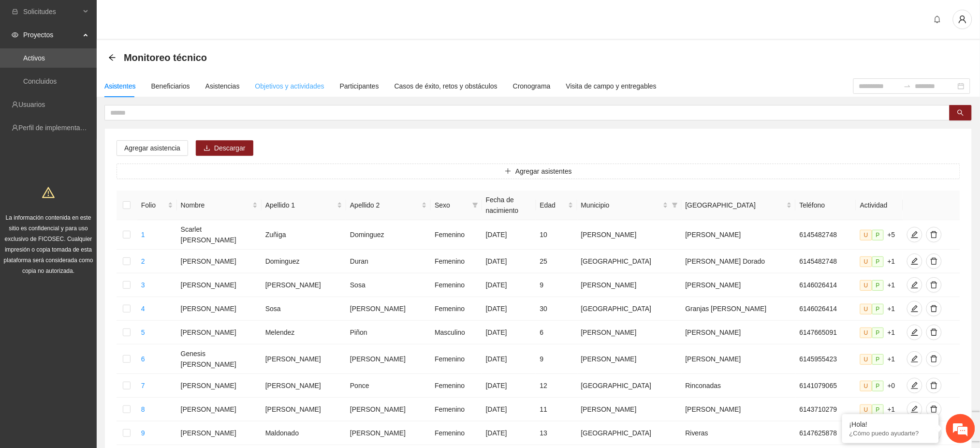 The width and height of the screenshot is (980, 448). I want to click on th: Edad, so click(557, 205).